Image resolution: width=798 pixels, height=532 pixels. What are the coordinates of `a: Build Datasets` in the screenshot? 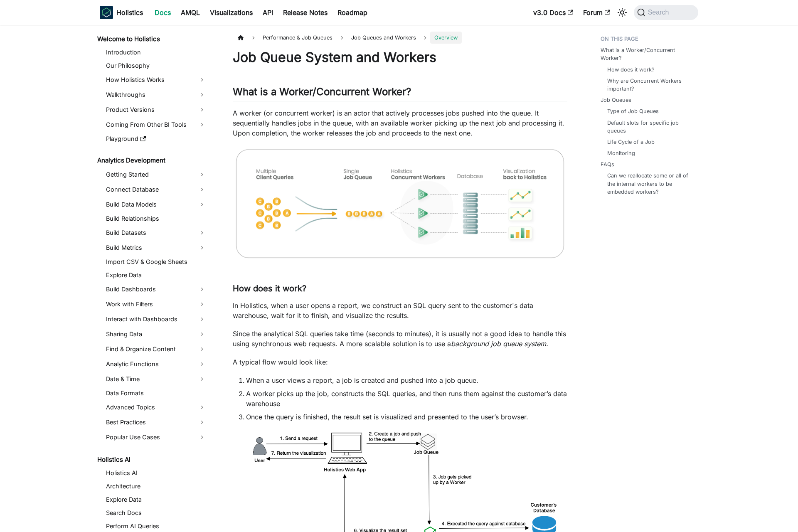 It's located at (156, 232).